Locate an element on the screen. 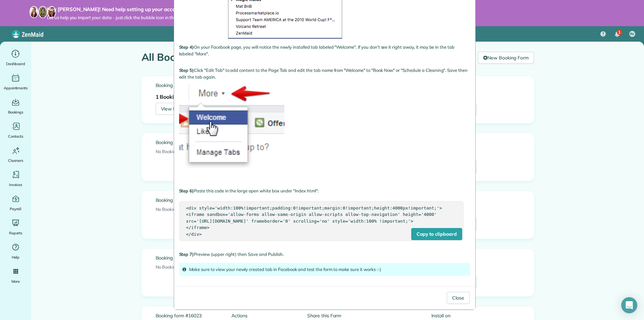  p: Click "Edit Tab" to add content to the Page Tab and edit the tab name from "Welcome" to "Book Now... is located at coordinates (325, 74).